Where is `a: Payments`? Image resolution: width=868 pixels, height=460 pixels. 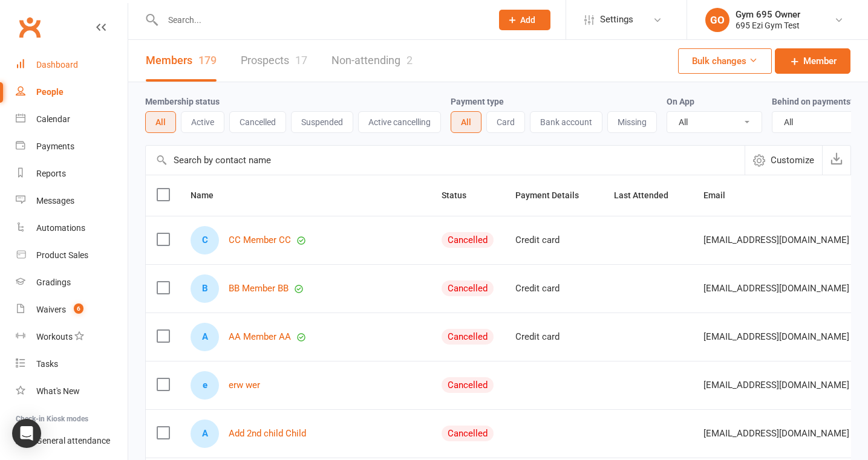
a: Payments is located at coordinates (71, 146).